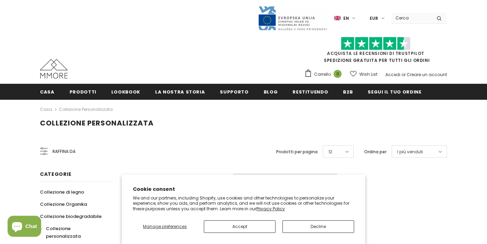  I want to click on a: Collezione biodegradabile, so click(71, 216).